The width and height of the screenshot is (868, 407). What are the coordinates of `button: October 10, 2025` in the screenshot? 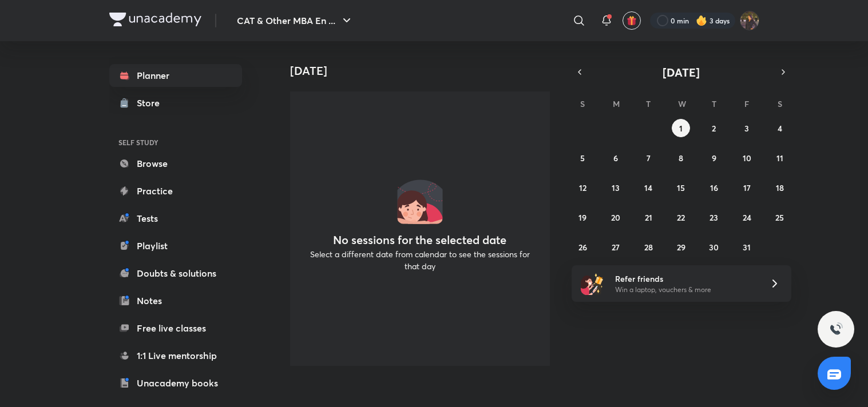 It's located at (746, 158).